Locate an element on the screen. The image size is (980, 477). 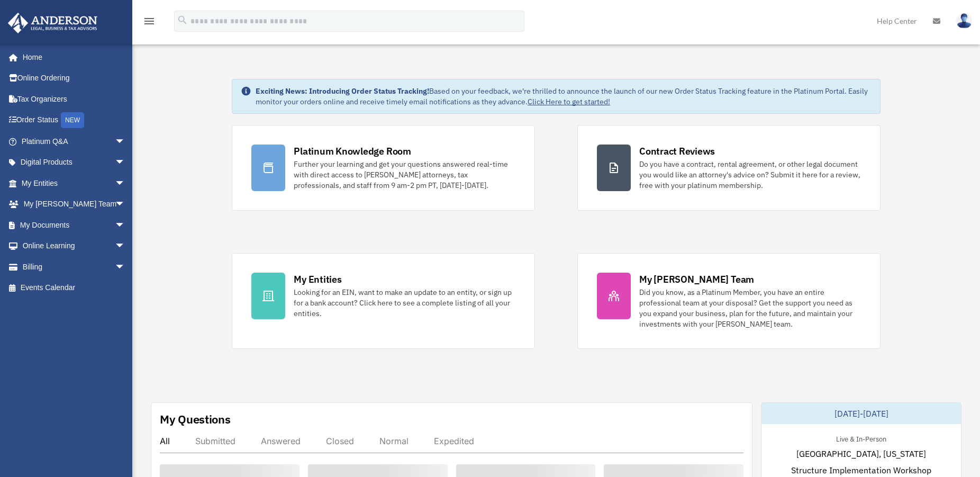
div: Further your learning and get your questions answered real-time with direct access to [PERSON_NAM... is located at coordinates (404, 175).